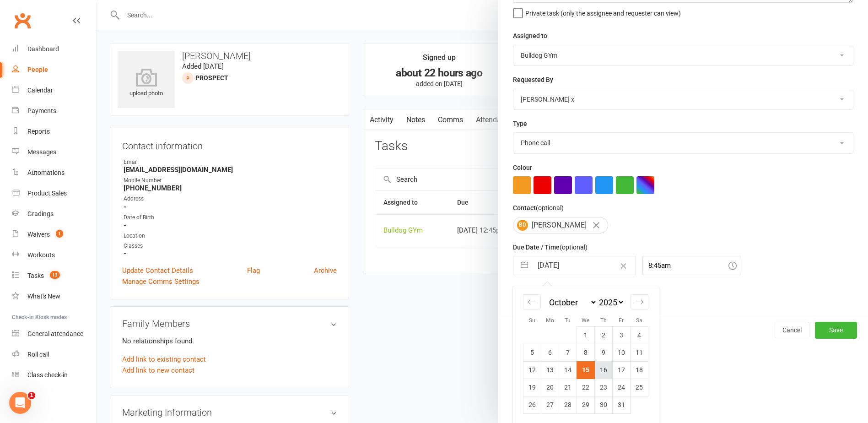 This screenshot has width=868, height=423. I want to click on label: Due Date / Time, so click(549, 247).